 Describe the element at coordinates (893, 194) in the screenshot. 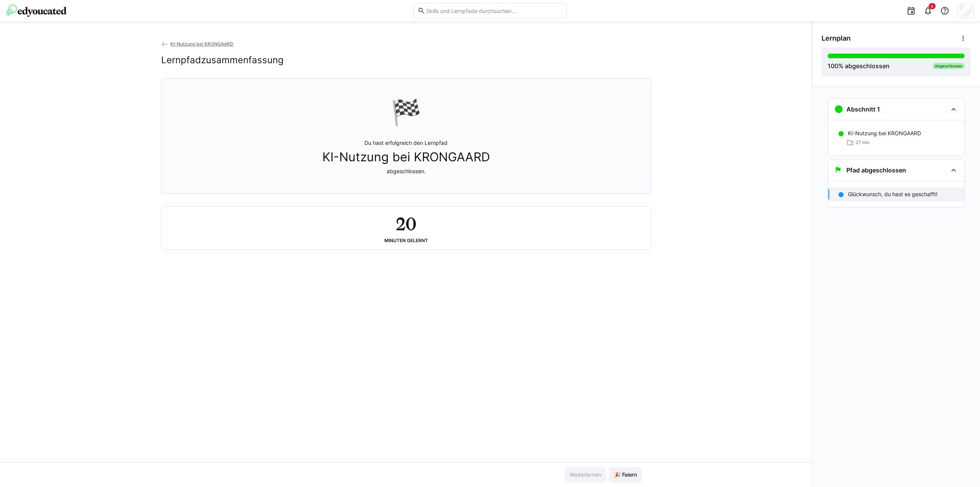

I see `p: Glückwunsch, du hast es geschafft!` at that location.